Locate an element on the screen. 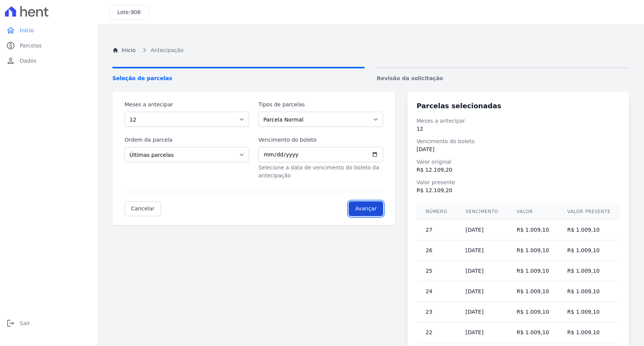 Image resolution: width=644 pixels, height=346 pixels. i: paid is located at coordinates (11, 46).